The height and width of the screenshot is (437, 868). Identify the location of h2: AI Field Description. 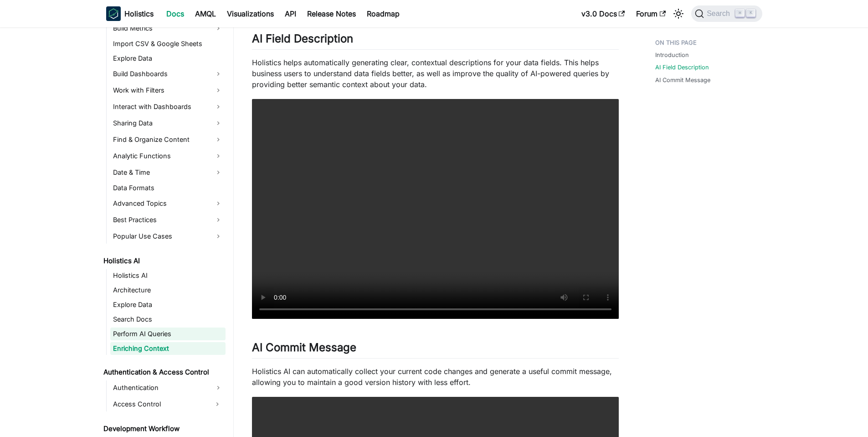
(435, 41).